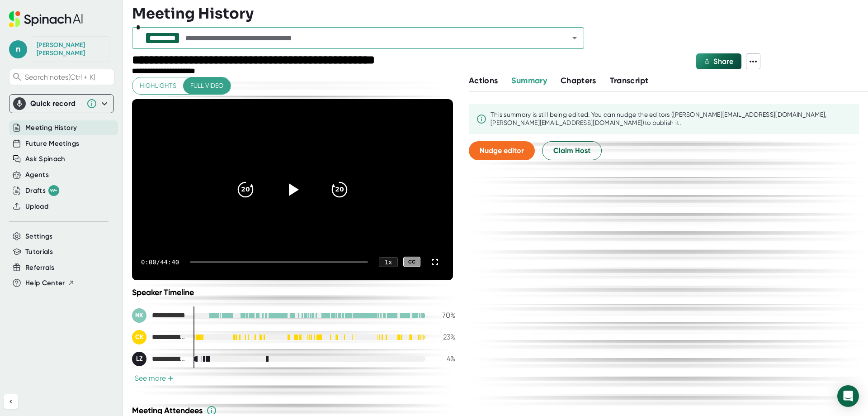 This screenshot has width=868, height=416. I want to click on span: Share, so click(723, 61).